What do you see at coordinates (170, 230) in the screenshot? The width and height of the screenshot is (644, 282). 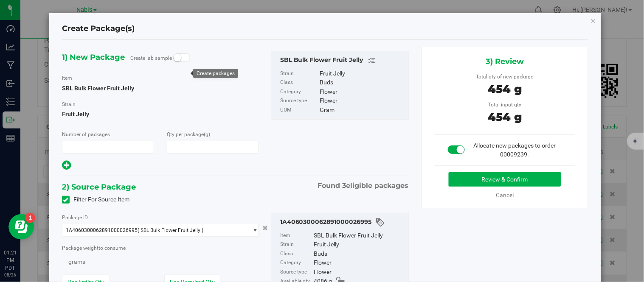 I see `span: ( SBL Bulk Flower Fruit Jelly )` at bounding box center [170, 230].